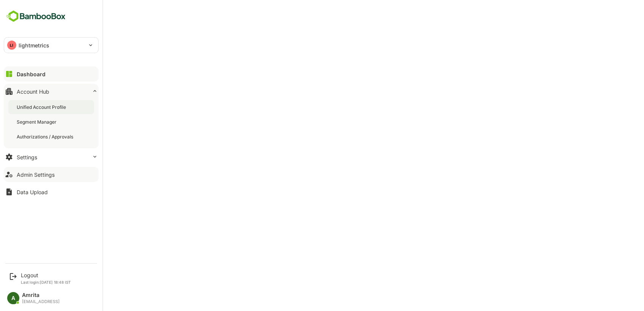 Image resolution: width=644 pixels, height=311 pixels. I want to click on button: Settings, so click(51, 157).